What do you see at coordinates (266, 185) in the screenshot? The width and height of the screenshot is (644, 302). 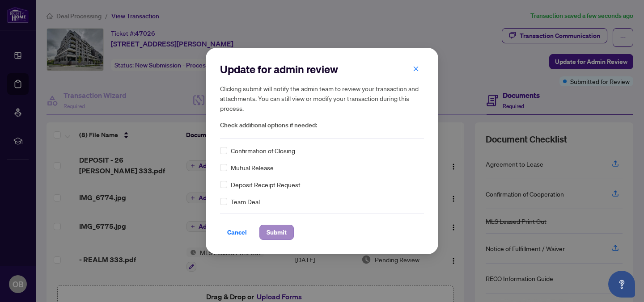 I see `span: Deposit Receipt Request` at bounding box center [266, 185].